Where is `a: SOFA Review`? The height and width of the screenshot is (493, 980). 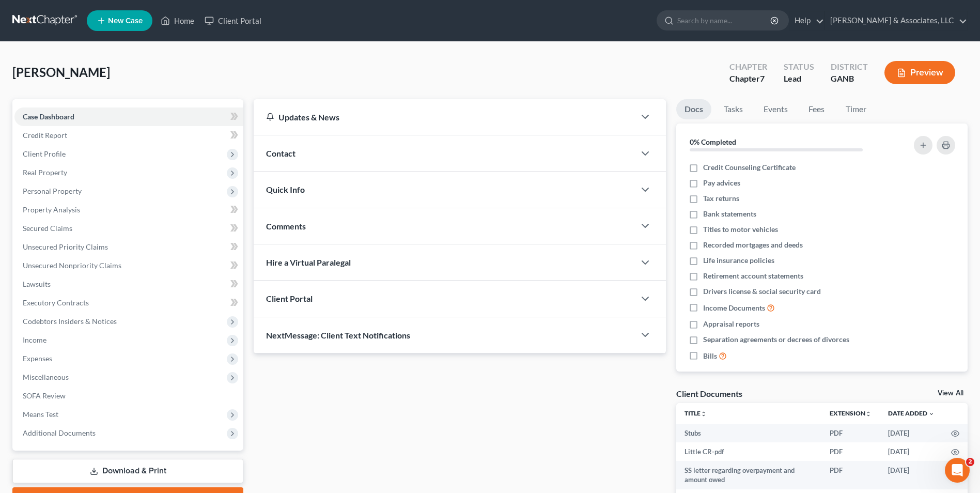 a: SOFA Review is located at coordinates (129, 396).